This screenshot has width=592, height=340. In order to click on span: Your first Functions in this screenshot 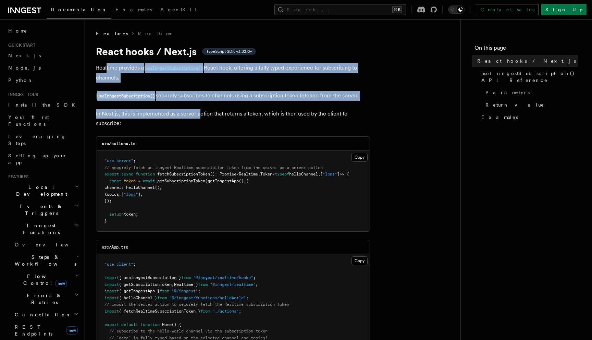, I will do `click(28, 121)`.